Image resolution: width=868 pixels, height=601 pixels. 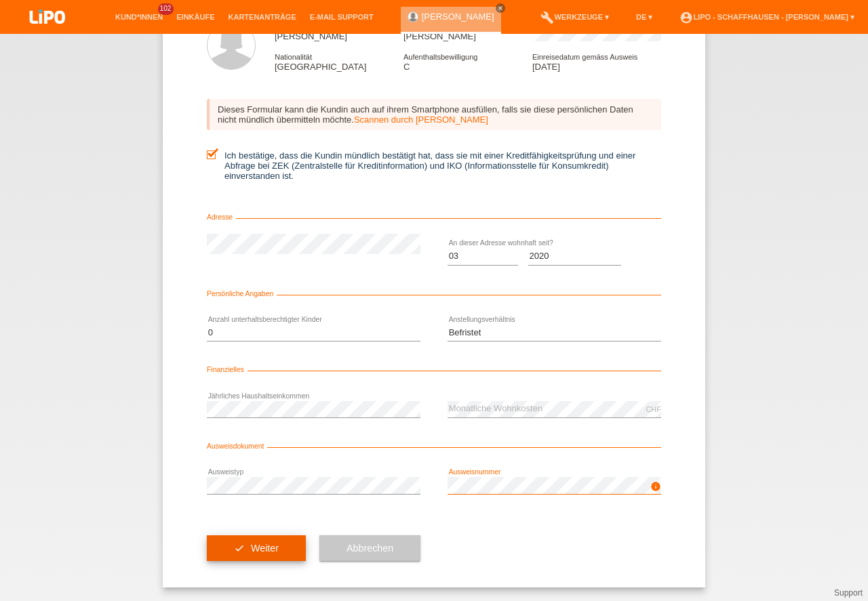 I want to click on label: Ich bestätige, dass die Kundin mündlich bestätigt hat, dass sie mit einer Kreditfähigkeitsprüfung..., so click(x=434, y=166).